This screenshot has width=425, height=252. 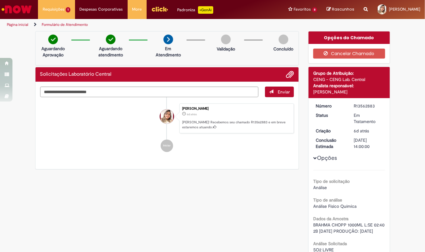 I want to click on div: Padroniza, so click(x=195, y=10).